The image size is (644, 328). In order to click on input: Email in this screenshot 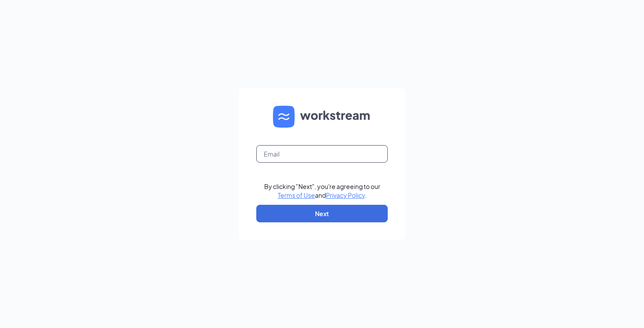, I will do `click(322, 154)`.